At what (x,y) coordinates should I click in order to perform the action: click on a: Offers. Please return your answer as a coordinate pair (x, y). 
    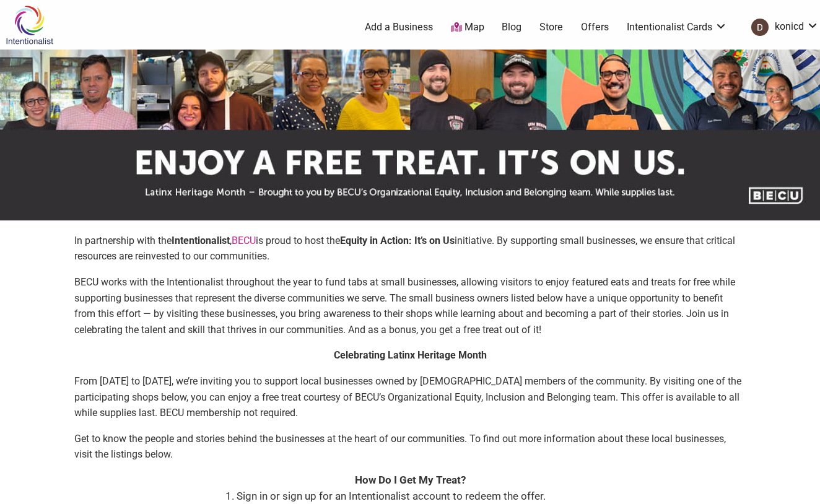
    Looking at the image, I should click on (595, 27).